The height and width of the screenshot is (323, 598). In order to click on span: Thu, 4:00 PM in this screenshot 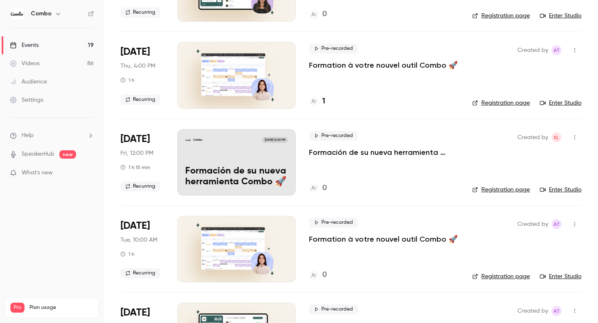, I will do `click(138, 66)`.